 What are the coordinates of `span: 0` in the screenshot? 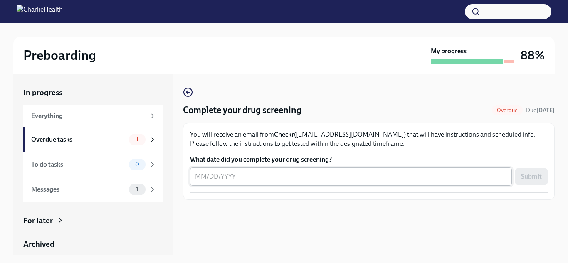 It's located at (137, 164).